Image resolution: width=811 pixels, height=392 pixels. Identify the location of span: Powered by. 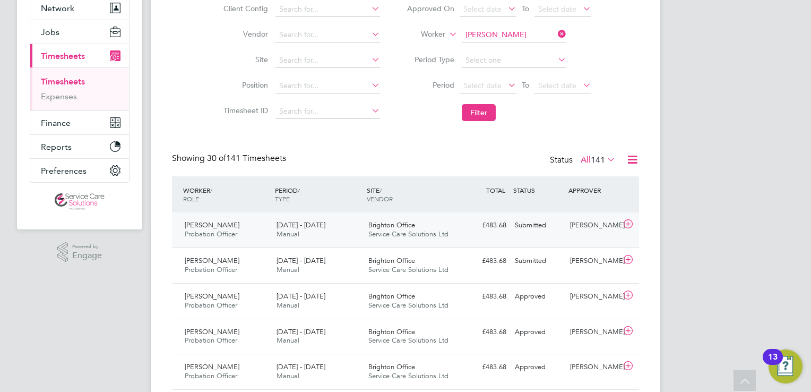
(87, 246).